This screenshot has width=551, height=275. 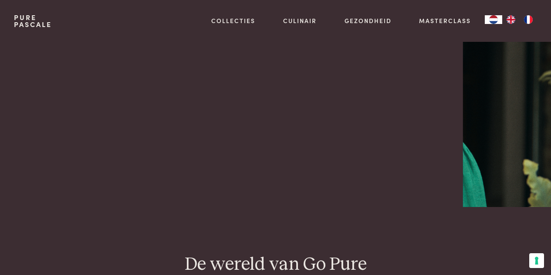 What do you see at coordinates (493, 20) in the screenshot?
I see `a: NL` at bounding box center [493, 20].